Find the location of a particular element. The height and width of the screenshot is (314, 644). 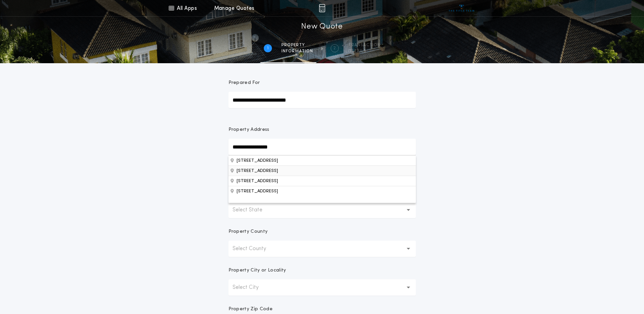

input: Prepared For is located at coordinates (322, 100).